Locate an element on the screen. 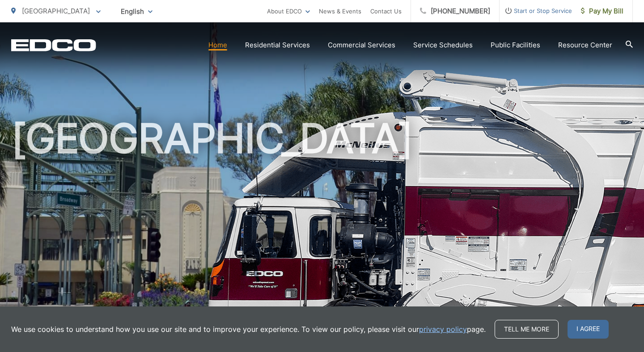  a: privacy policy is located at coordinates (443, 329).